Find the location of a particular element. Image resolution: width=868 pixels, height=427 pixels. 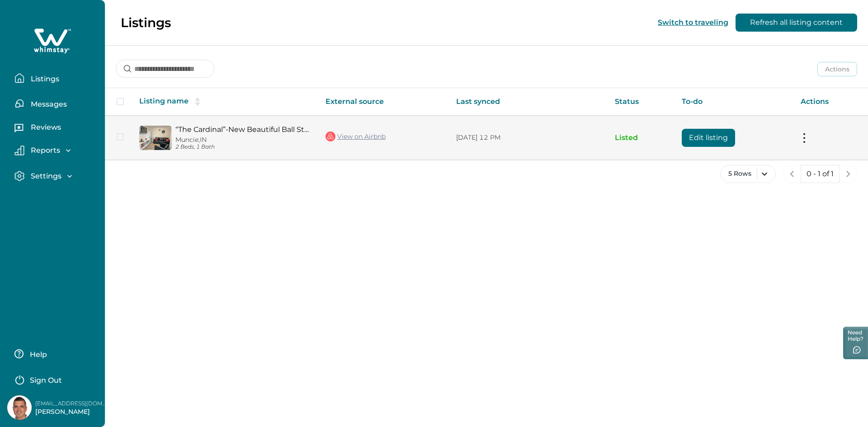

img: Whimstay Host is located at coordinates (19, 408).